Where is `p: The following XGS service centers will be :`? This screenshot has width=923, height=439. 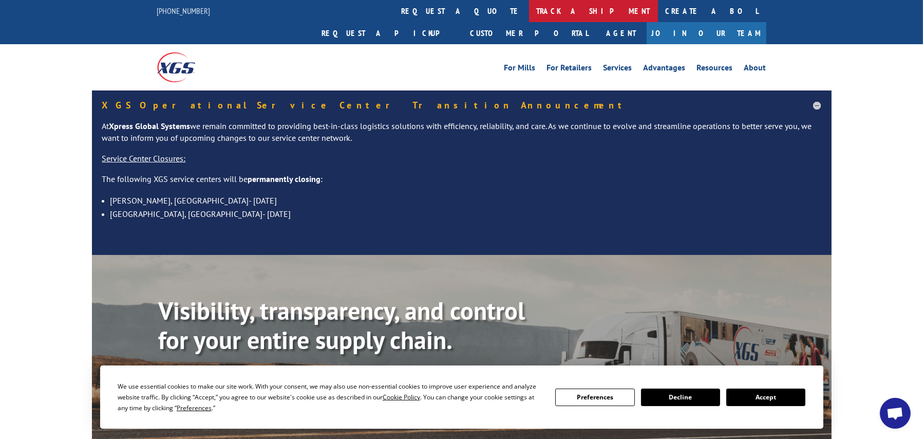
p: The following XGS service centers will be : is located at coordinates (462, 183).